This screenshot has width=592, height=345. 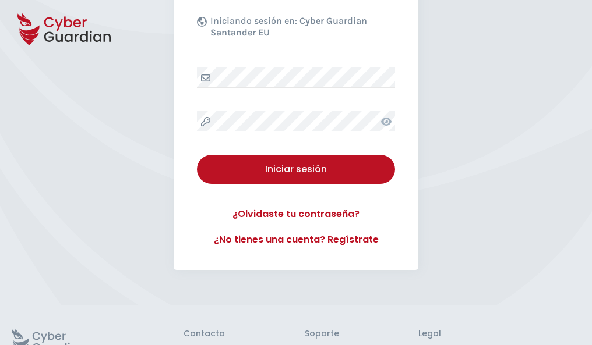 I want to click on a: ¿No tienes una cuenta? Regístrate, so click(x=296, y=240).